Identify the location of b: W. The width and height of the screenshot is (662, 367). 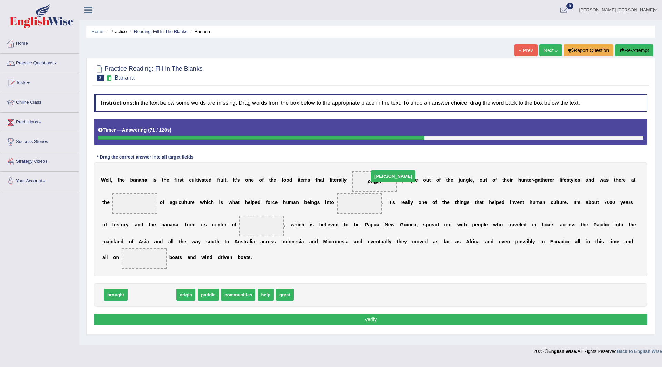
(103, 180).